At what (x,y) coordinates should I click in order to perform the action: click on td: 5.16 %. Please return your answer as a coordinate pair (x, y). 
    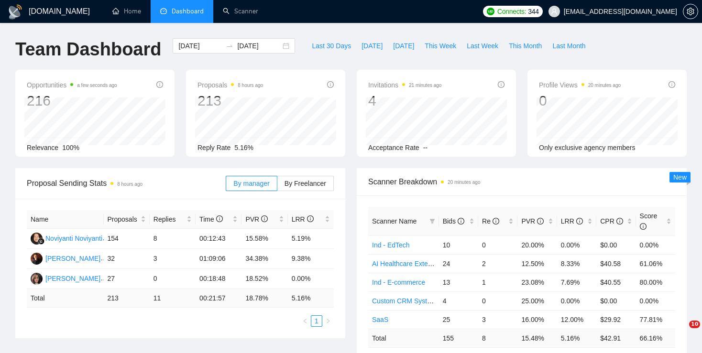
    Looking at the image, I should click on (311, 298).